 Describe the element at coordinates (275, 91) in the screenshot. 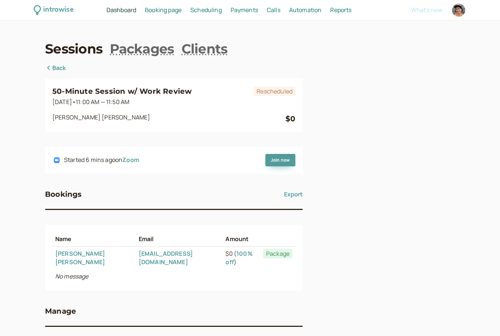

I see `span: Rescheduled` at that location.